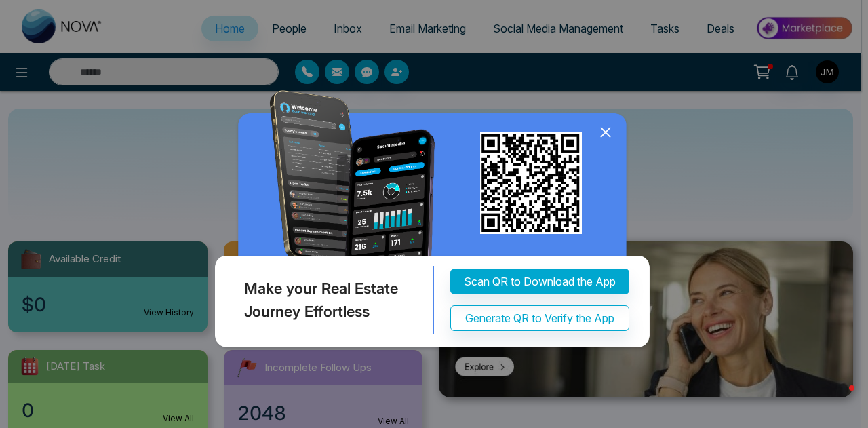  What do you see at coordinates (434, 222) in the screenshot?
I see `img: QRModal` at bounding box center [434, 222].